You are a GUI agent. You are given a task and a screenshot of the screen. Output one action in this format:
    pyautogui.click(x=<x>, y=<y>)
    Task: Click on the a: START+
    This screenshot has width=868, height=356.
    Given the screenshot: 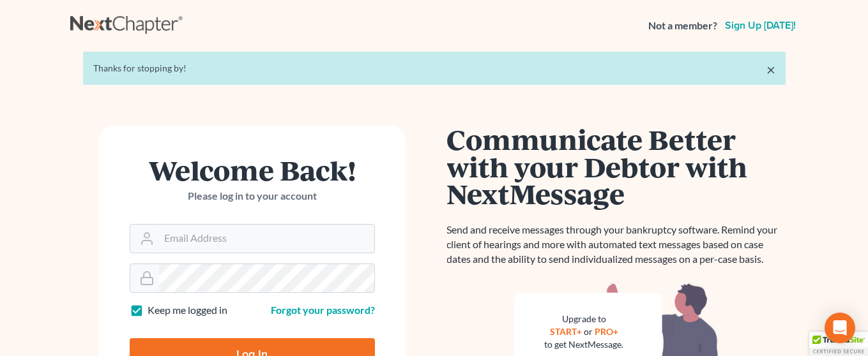 What is the action you would take?
    pyautogui.click(x=566, y=332)
    